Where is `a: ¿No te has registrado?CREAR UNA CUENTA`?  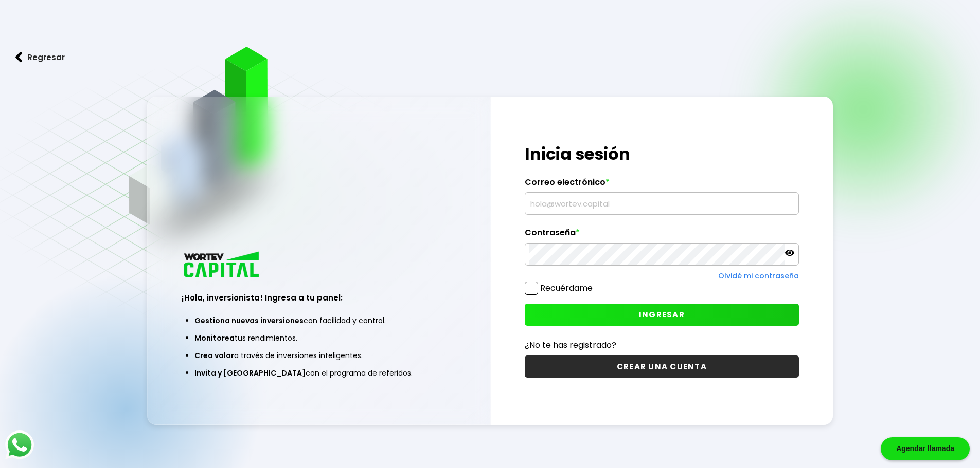 a: ¿No te has registrado?CREAR UNA CUENTA is located at coordinates (662, 358).